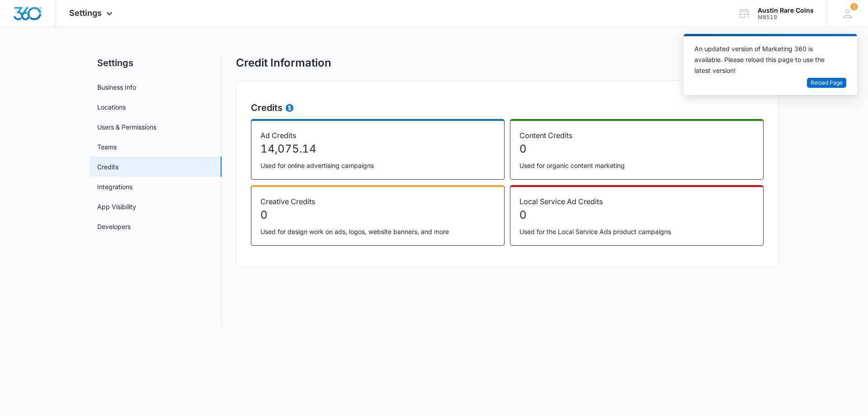 The height and width of the screenshot is (416, 868). I want to click on a: Business Info, so click(117, 87).